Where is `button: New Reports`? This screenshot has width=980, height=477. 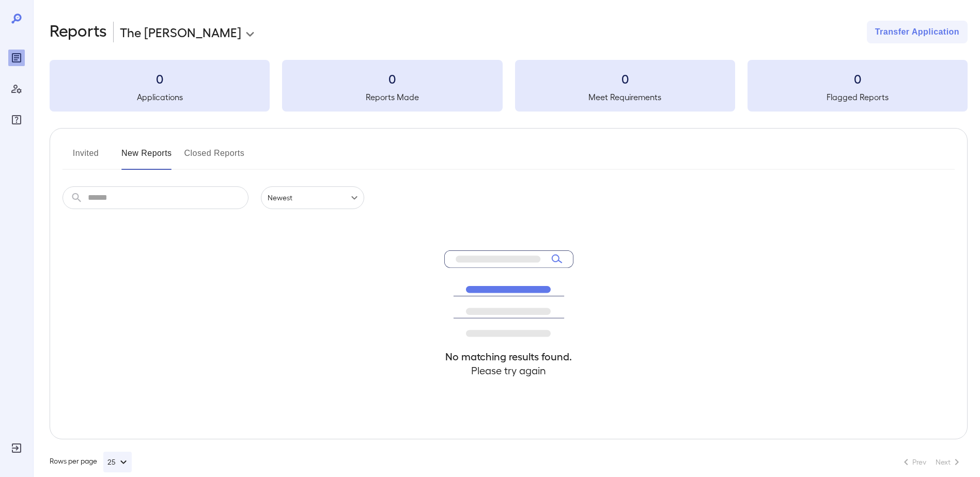 button: New Reports is located at coordinates (147, 158).